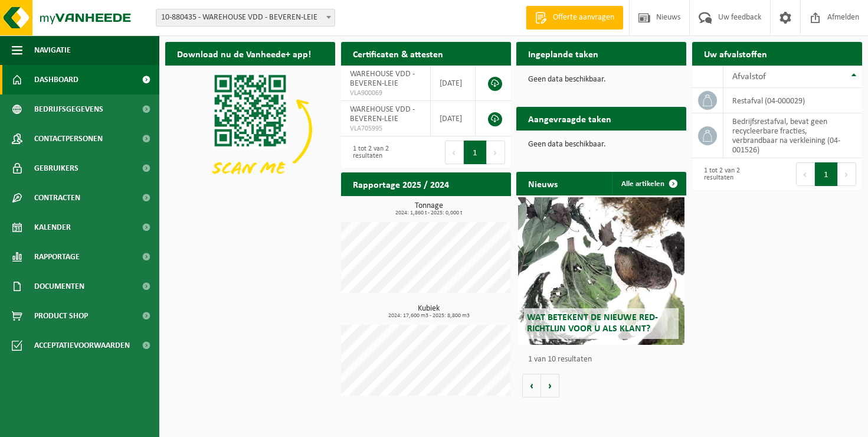 This screenshot has height=437, width=868. Describe the element at coordinates (649, 183) in the screenshot. I see `a: Alle artikelen` at that location.